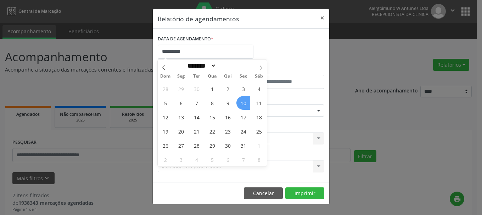 This screenshot has width=482, height=215. What do you see at coordinates (165, 89) in the screenshot?
I see `span: Setembro 28, 2025` at bounding box center [165, 89].